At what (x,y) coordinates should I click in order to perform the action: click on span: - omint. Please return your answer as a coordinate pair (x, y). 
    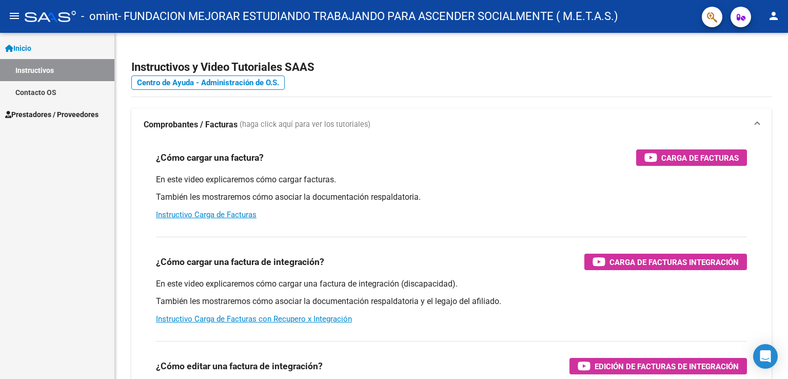
    Looking at the image, I should click on (100, 16).